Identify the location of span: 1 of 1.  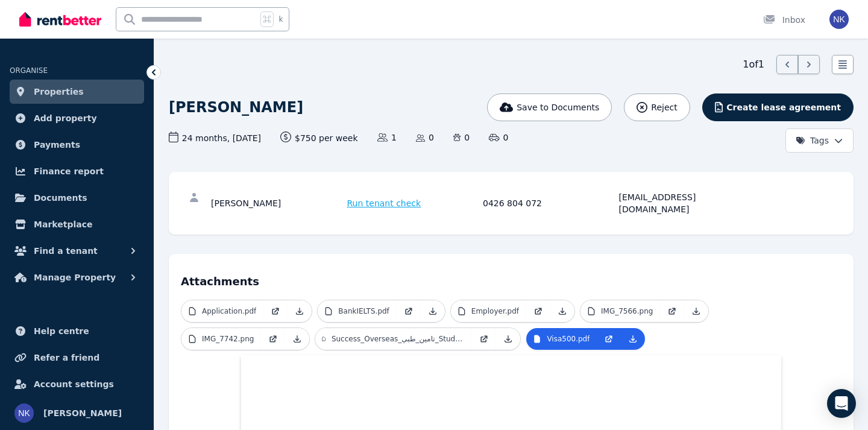
(753, 65).